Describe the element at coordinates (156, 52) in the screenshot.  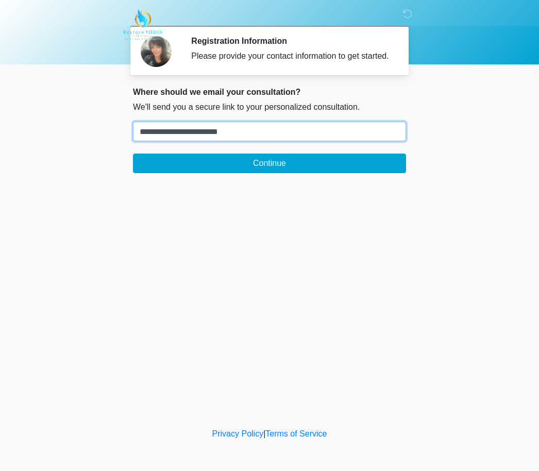
I see `img: Agent Avatar` at that location.